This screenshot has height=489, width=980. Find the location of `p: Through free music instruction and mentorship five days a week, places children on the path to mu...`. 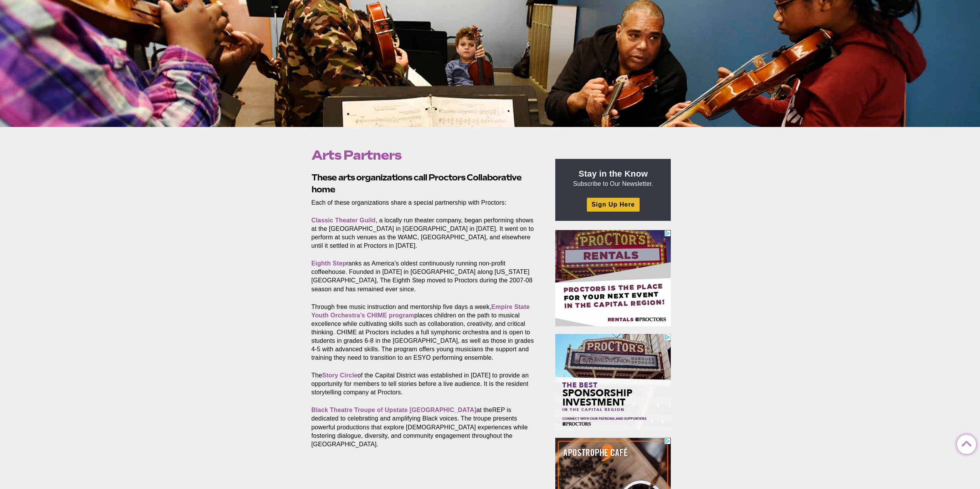

p: Through free music instruction and mentorship five days a week, places children on the path to mu... is located at coordinates (425, 332).